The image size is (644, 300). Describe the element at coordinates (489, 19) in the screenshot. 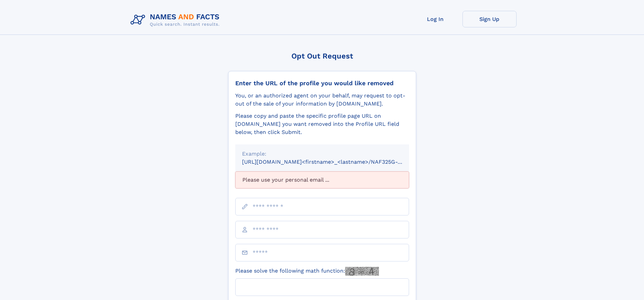

I see `a: Sign Up` at that location.